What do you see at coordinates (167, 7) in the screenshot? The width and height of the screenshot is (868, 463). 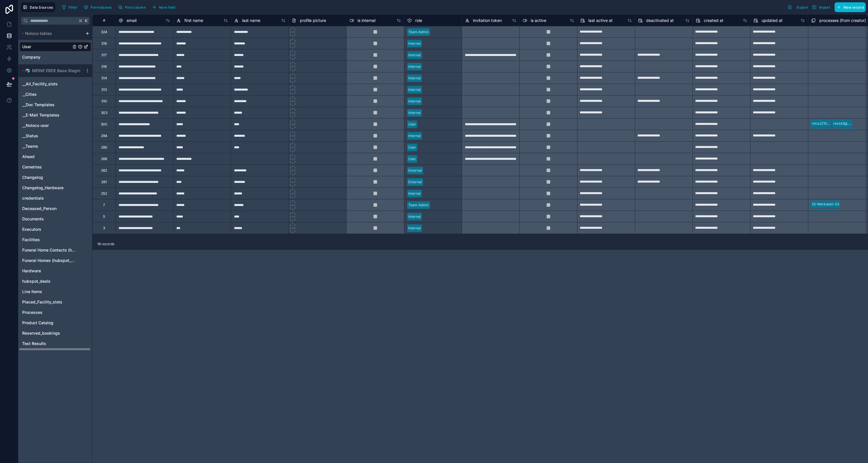 I see `span: New field` at bounding box center [167, 7].